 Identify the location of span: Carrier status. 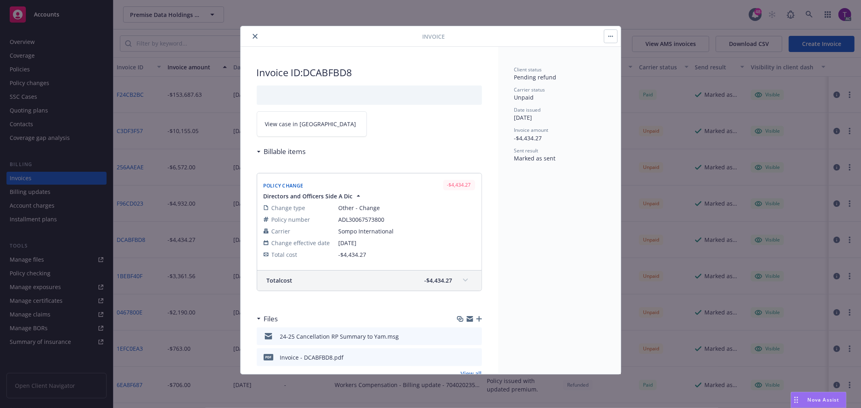
(529, 90).